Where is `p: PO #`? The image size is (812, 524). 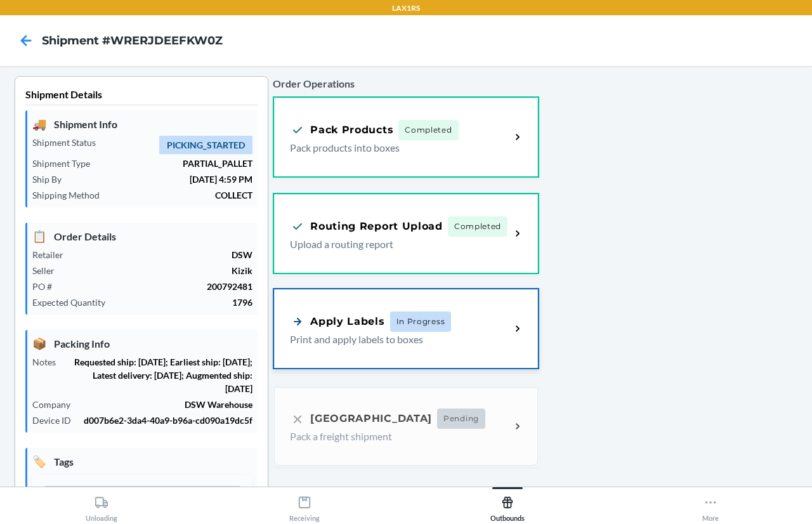
p: PO # is located at coordinates (47, 286).